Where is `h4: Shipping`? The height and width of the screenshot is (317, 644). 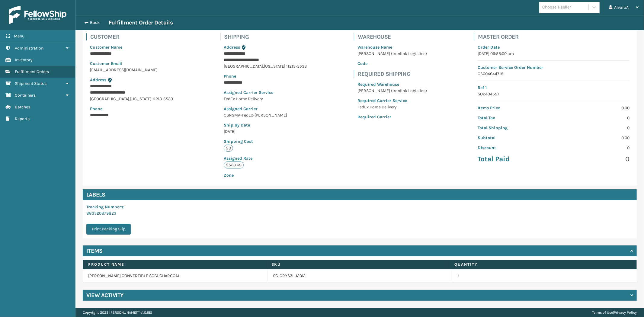
h4: Shipping is located at coordinates (267, 36).